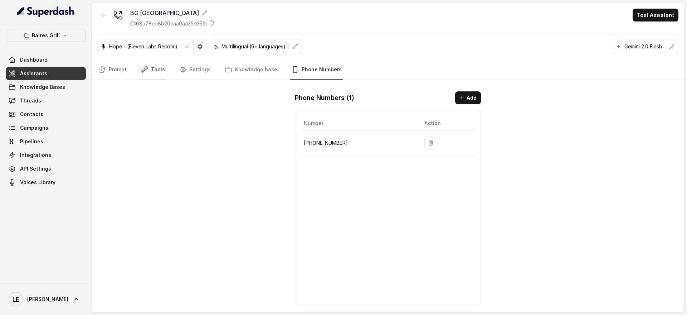  What do you see at coordinates (34, 128) in the screenshot?
I see `span: Campaigns` at bounding box center [34, 128].